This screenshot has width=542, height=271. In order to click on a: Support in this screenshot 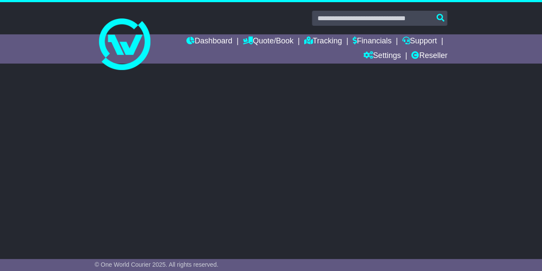, I will do `click(419, 42)`.